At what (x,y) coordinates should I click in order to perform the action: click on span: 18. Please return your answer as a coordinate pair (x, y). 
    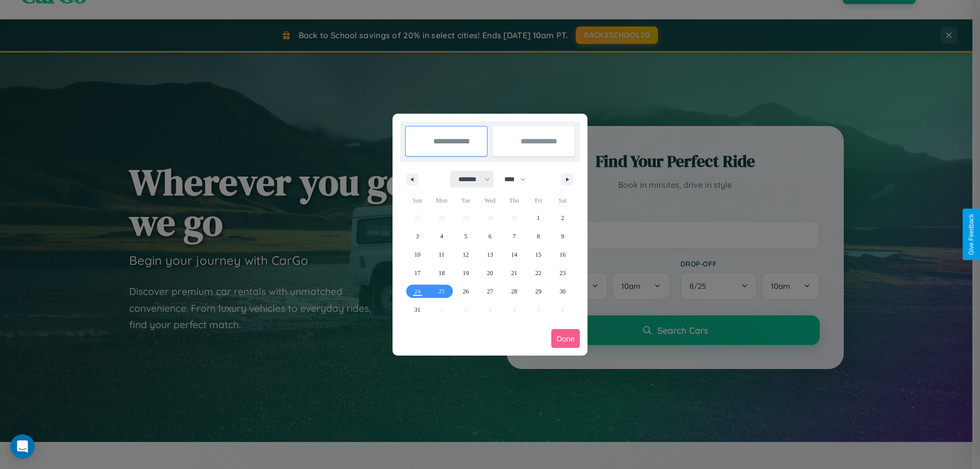
    Looking at the image, I should click on (442, 273).